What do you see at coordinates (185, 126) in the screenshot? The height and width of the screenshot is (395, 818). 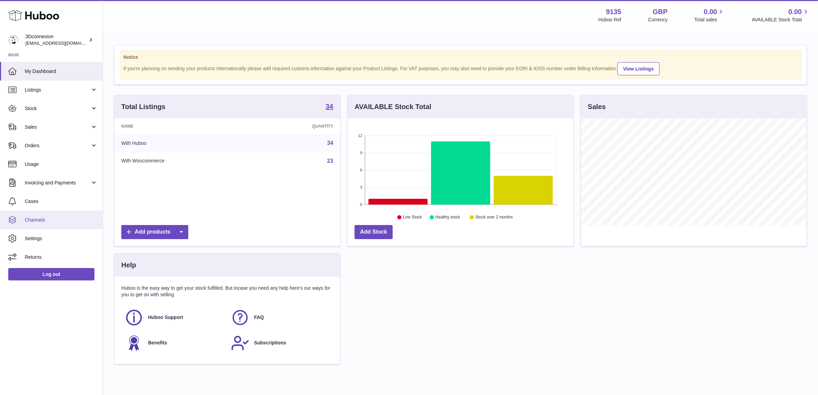 I see `th: Name` at bounding box center [185, 126].